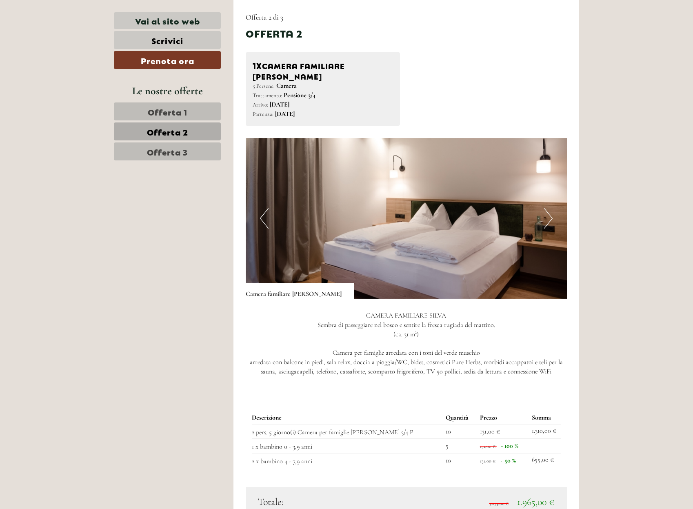 This screenshot has width=693, height=509. What do you see at coordinates (264, 86) in the screenshot?
I see `small: 5 Persone:` at bounding box center [264, 86].